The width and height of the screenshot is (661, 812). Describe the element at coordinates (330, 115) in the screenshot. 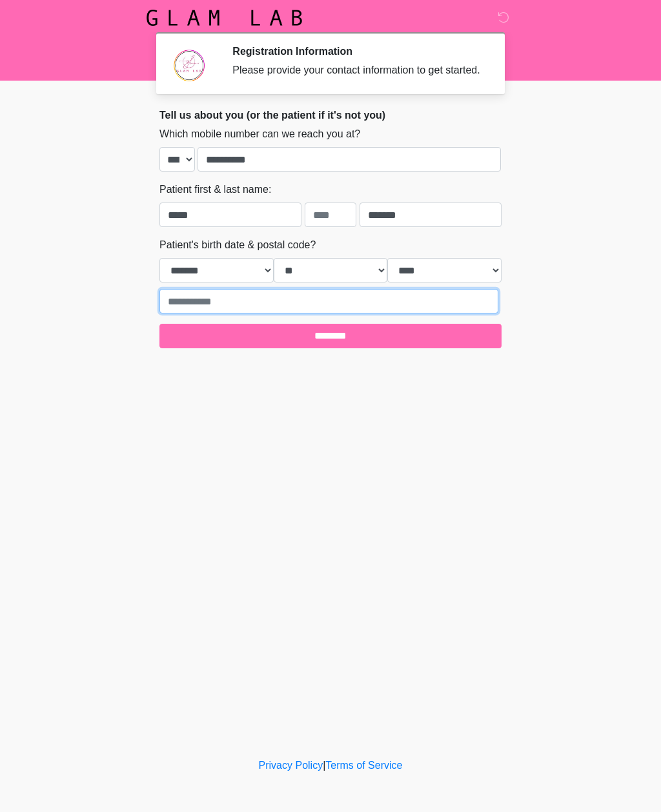

I see `h2: Tell us about you (or the patient if it's not you)` at that location.